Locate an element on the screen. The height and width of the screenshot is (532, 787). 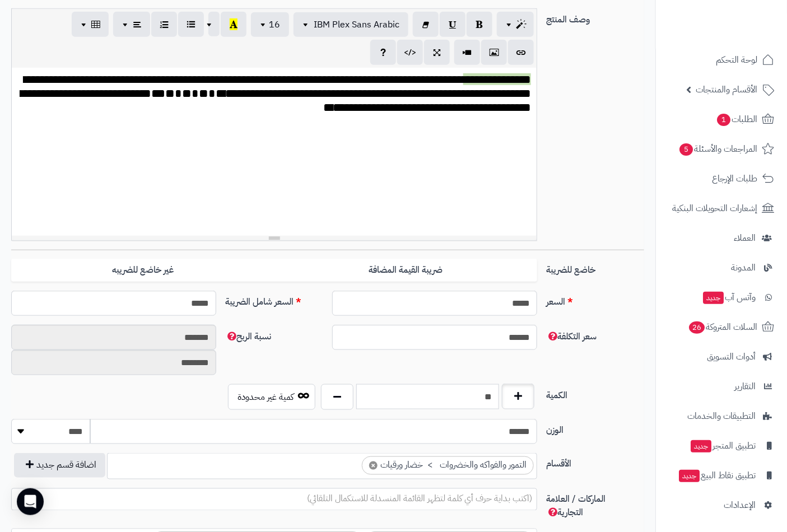
span: 5 is located at coordinates (686, 149).